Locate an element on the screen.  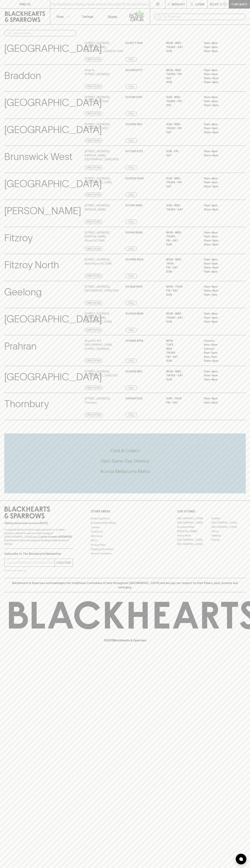
a: Bottle Drop FAQ's is located at coordinates (125, 518).